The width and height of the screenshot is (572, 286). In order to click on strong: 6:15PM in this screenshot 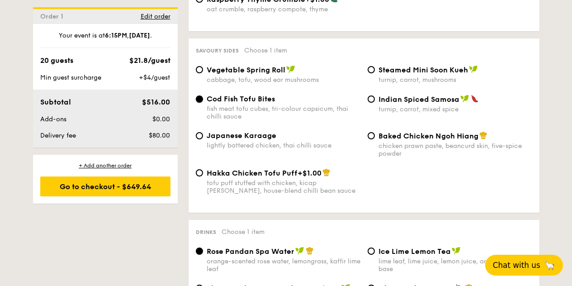, I will do `click(116, 35)`.